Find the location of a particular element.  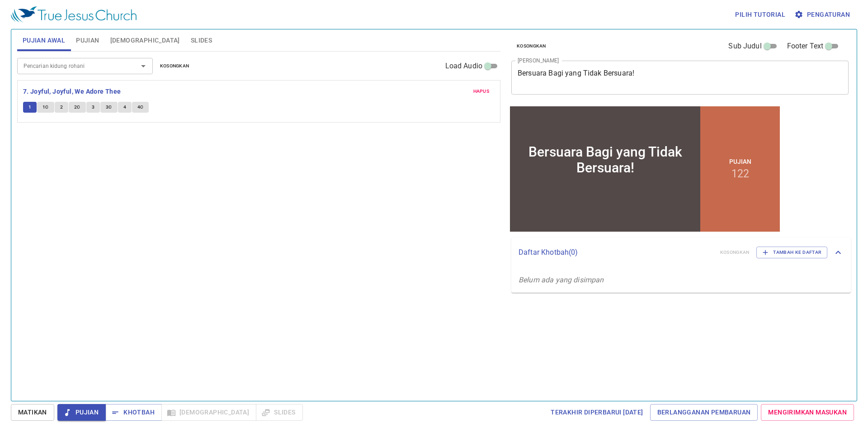

button: Pujian is located at coordinates (82, 412).